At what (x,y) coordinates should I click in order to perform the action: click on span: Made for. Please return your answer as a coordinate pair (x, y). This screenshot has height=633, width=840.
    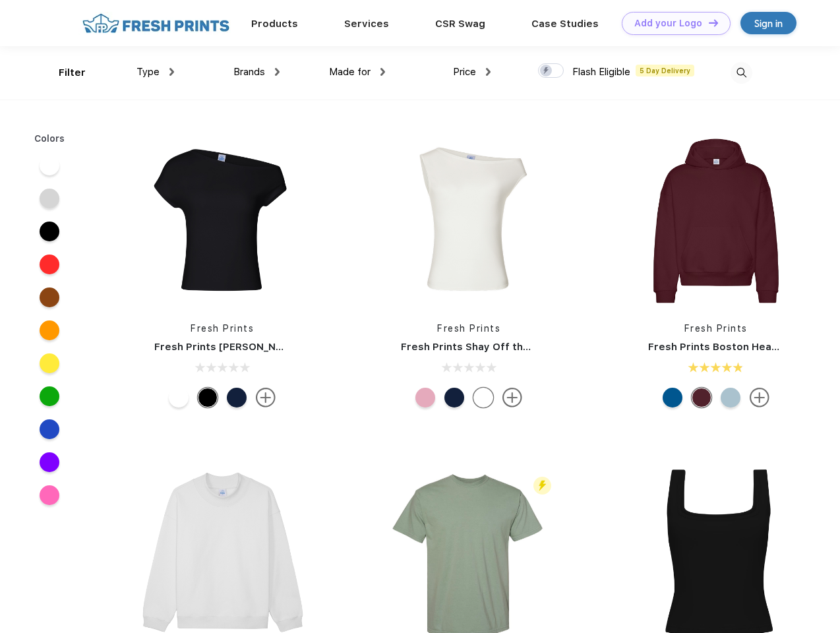
    Looking at the image, I should click on (349, 72).